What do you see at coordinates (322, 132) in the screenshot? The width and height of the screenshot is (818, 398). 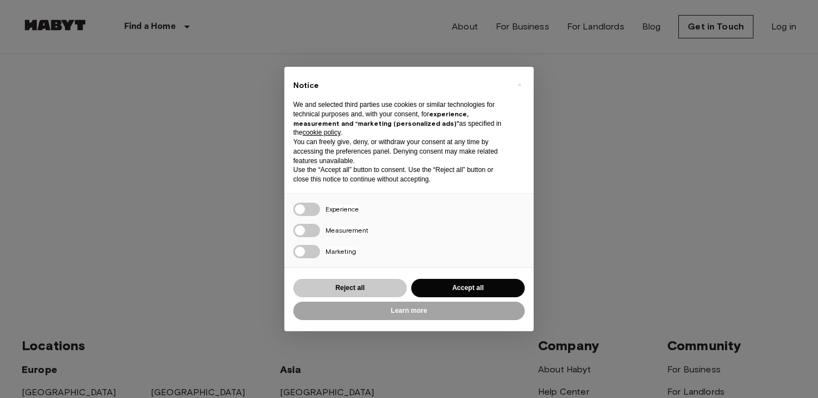 I see `a: cookie policy` at bounding box center [322, 132].